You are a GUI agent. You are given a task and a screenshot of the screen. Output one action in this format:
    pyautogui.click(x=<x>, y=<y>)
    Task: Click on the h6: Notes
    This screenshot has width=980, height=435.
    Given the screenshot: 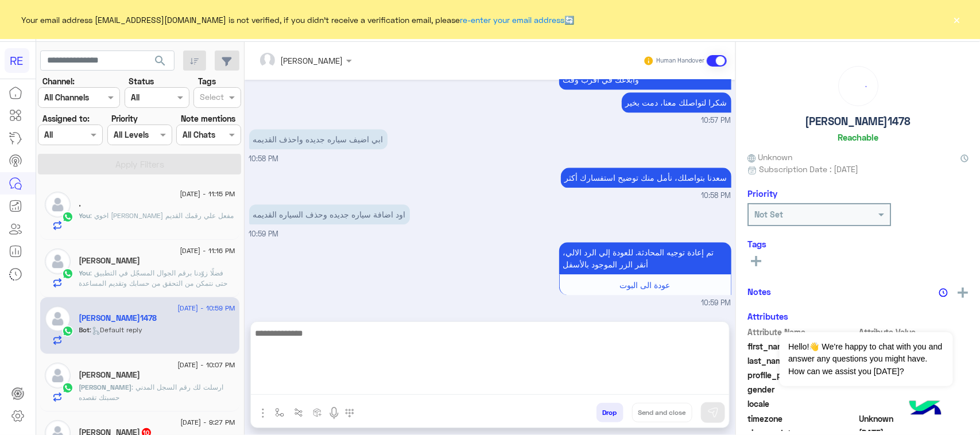 What is the action you would take?
    pyautogui.click(x=759, y=292)
    